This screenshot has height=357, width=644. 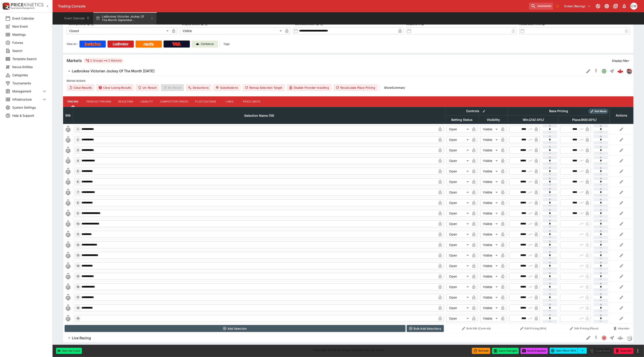 What do you see at coordinates (99, 102) in the screenshot?
I see `button: Product Pricing` at bounding box center [99, 102].